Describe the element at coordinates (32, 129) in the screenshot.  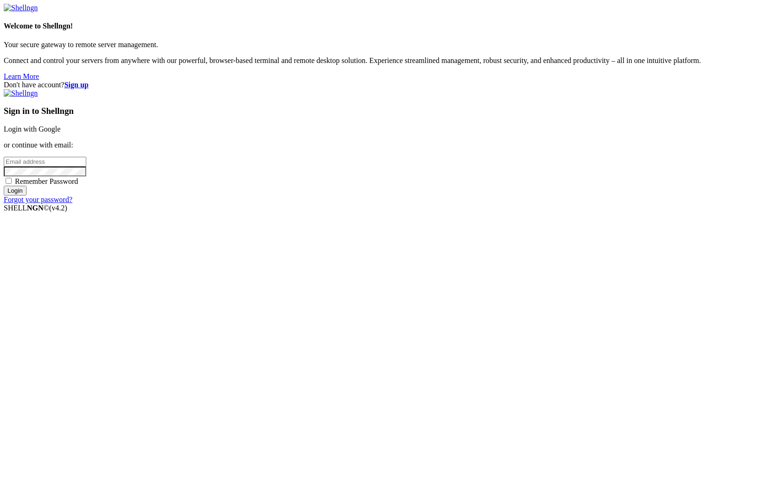
I see `a: Login with Google` at that location.